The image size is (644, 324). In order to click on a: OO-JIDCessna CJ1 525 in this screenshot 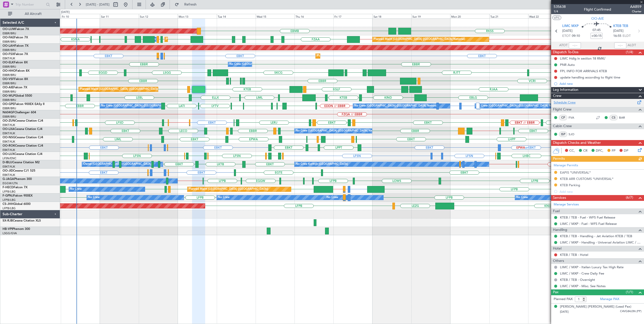, I will do `click(19, 171)`.